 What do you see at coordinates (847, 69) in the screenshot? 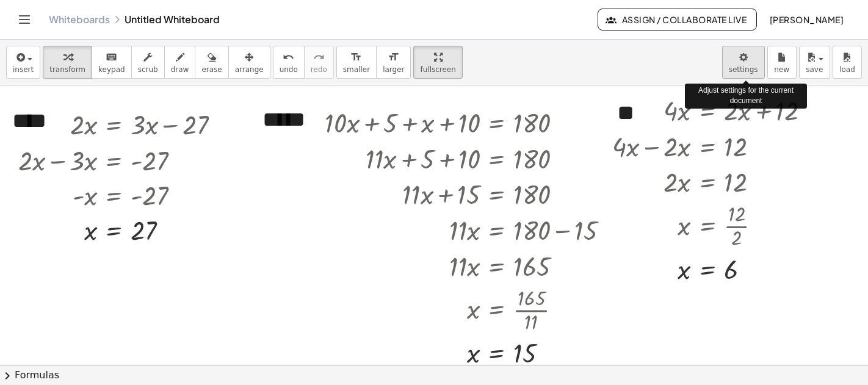
I see `span: load` at bounding box center [847, 69].